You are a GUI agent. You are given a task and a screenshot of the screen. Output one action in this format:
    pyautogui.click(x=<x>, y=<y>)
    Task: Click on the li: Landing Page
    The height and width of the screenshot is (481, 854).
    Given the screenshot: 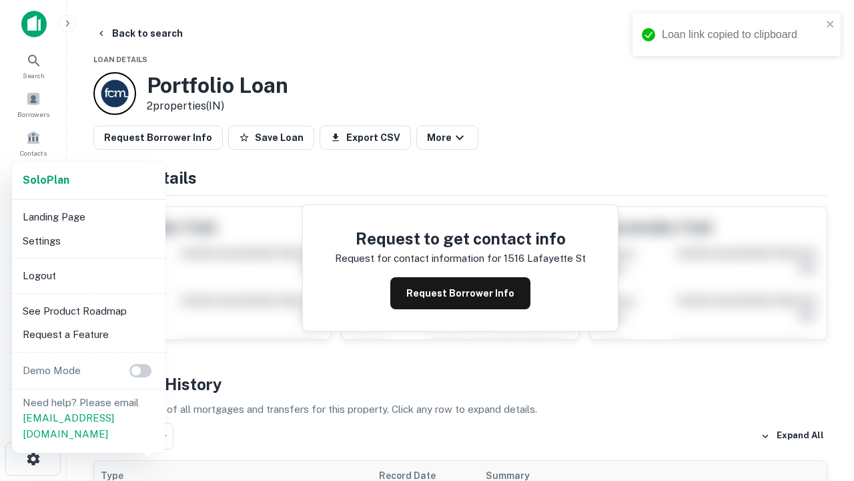 What is the action you would take?
    pyautogui.click(x=89, y=217)
    